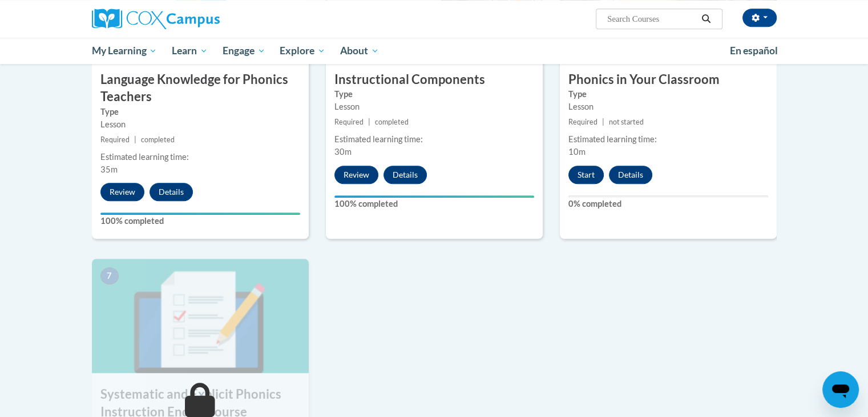  What do you see at coordinates (110, 276) in the screenshot?
I see `span: 7` at bounding box center [110, 276].